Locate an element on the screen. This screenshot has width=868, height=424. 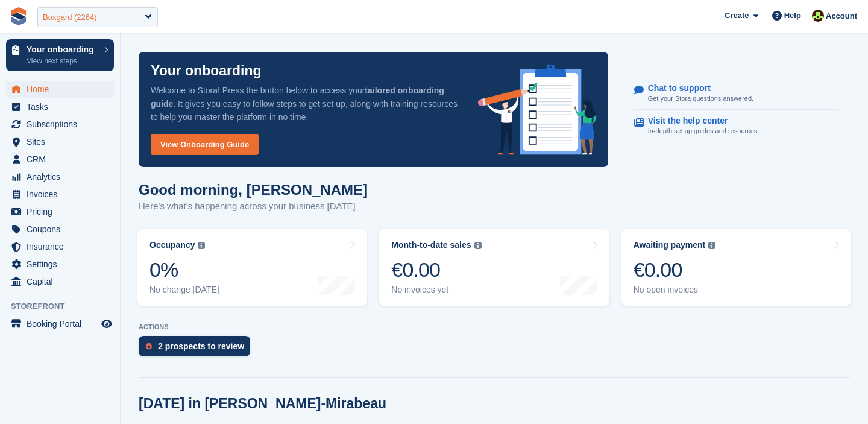
a: Your onboarding View next steps is located at coordinates (60, 55).